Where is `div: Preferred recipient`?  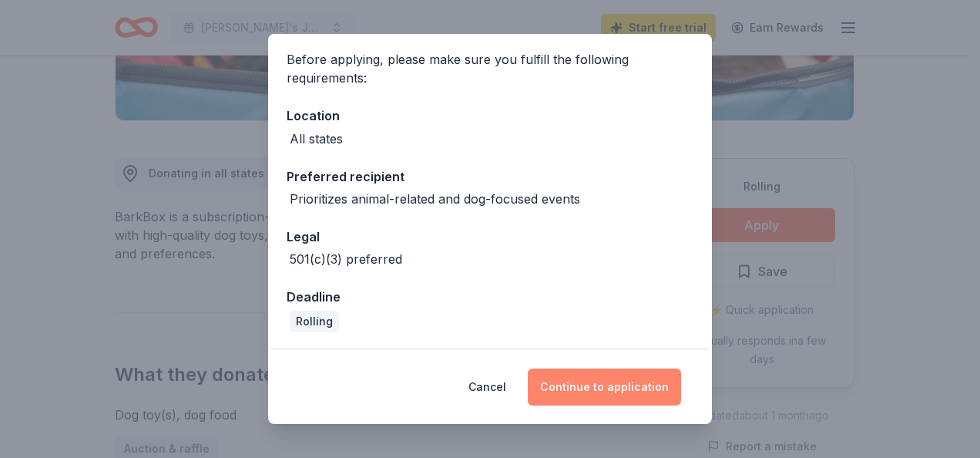
div: Preferred recipient is located at coordinates (490, 176).